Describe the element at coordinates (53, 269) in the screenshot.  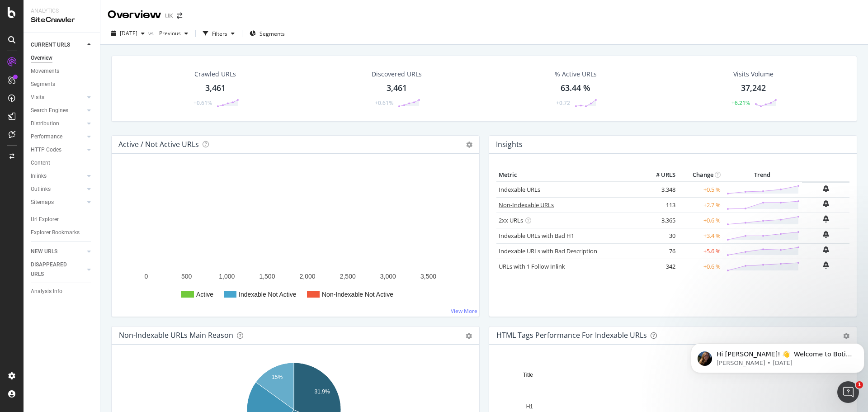
I see `div: DISAPPEARED URLS` at that location.